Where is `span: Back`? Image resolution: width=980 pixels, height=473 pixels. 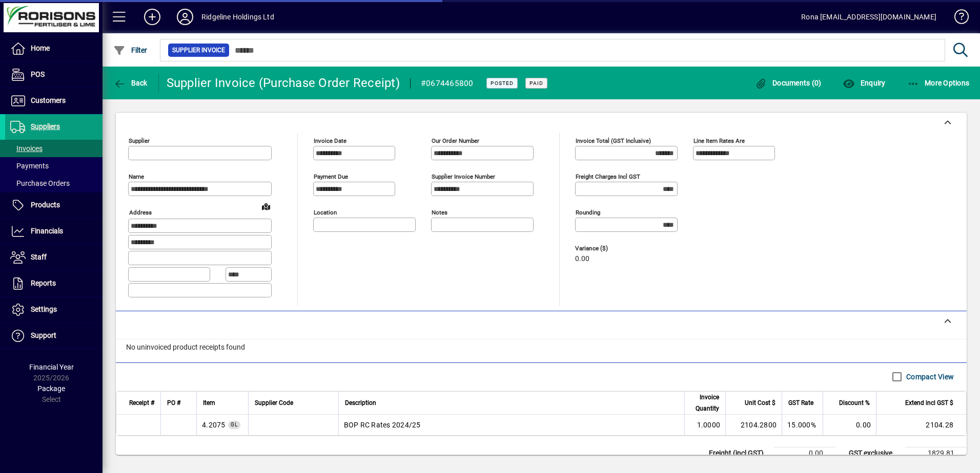
span: Back is located at coordinates (130, 83).